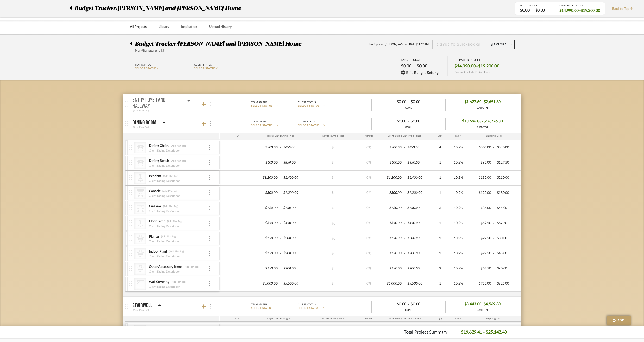  I want to click on span: on, so click(407, 44).